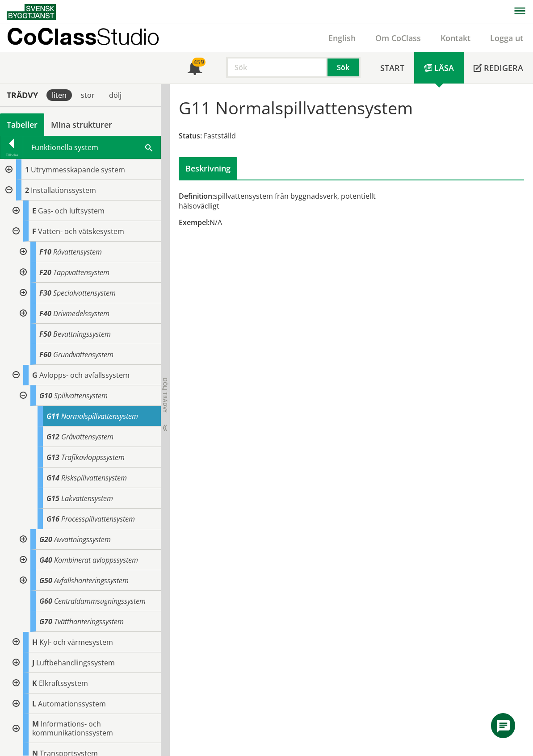 The height and width of the screenshot is (756, 533). What do you see at coordinates (504, 67) in the screenshot?
I see `span: Redigera` at bounding box center [504, 67].